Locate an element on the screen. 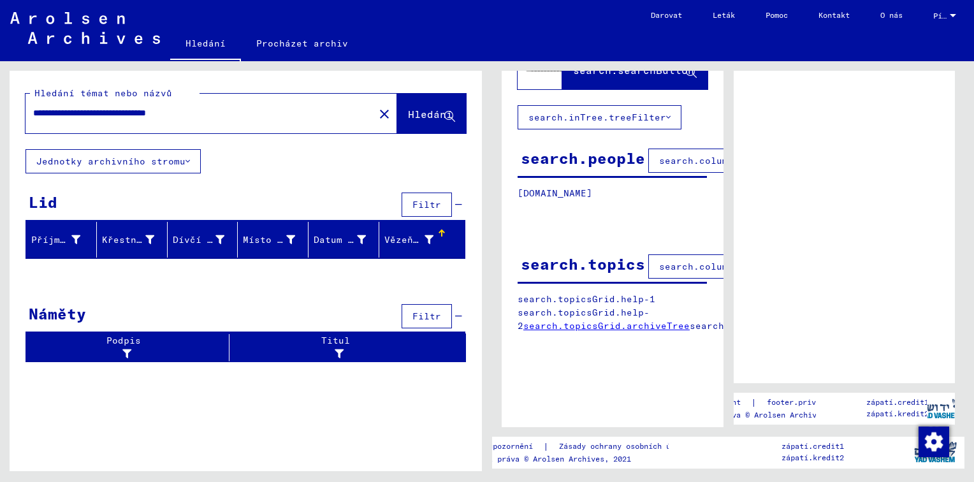 The image size is (974, 482). mat-header-cell: First Name is located at coordinates (132, 240).